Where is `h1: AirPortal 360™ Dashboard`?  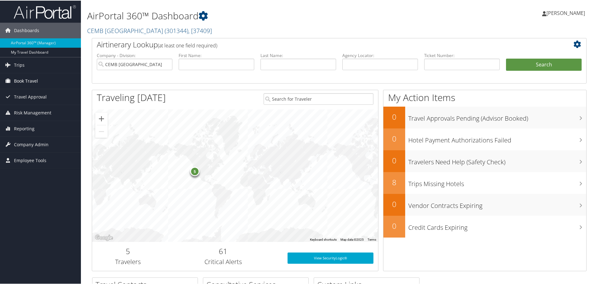
h1: AirPortal 360™ Dashboard is located at coordinates (255, 15).